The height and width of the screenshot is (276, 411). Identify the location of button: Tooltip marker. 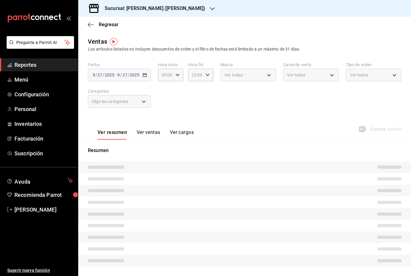
(114, 42).